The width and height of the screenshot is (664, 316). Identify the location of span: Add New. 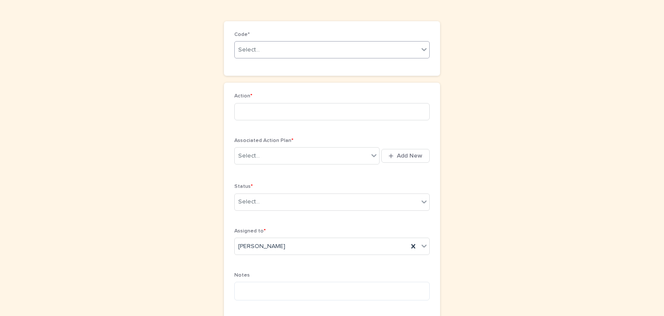
(410, 156).